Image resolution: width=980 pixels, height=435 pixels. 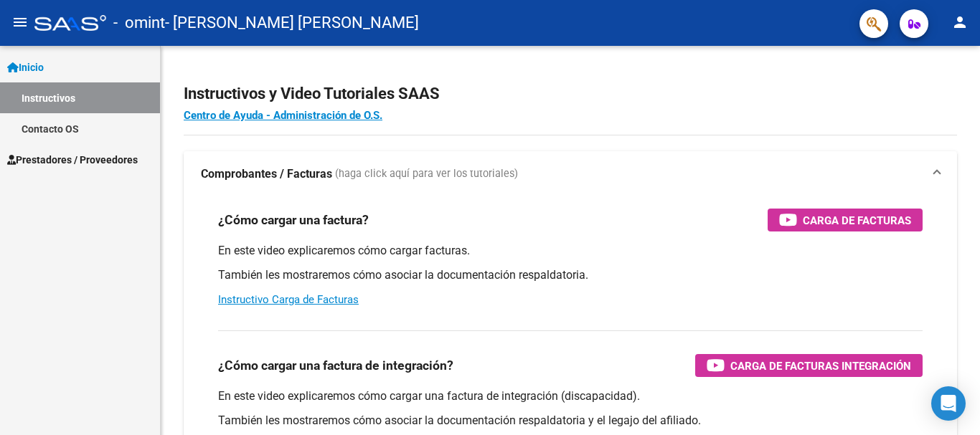 I want to click on span: Prestadores / Proveedores, so click(x=72, y=160).